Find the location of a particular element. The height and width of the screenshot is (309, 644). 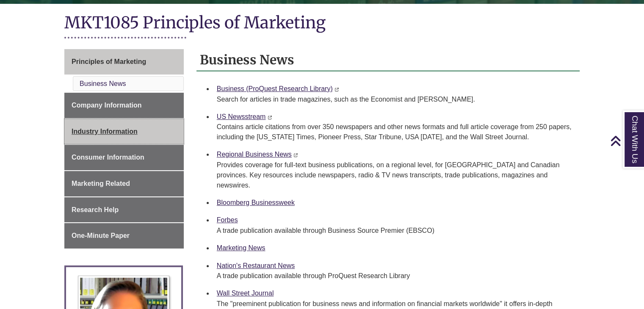

span: Industry Information is located at coordinates (104, 131).